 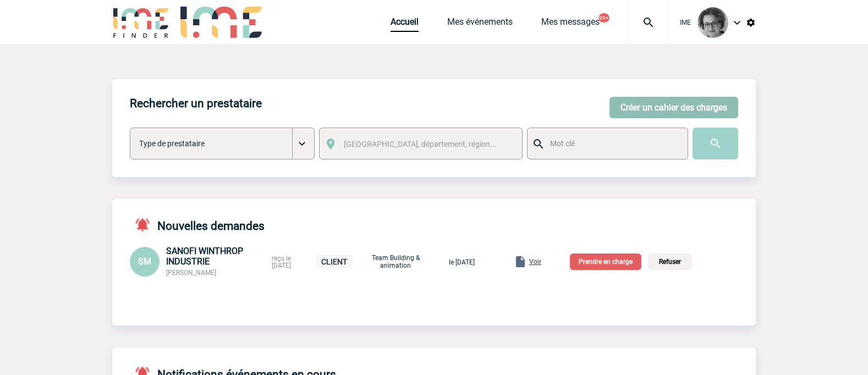 I want to click on h4: Nouvelles demandes, so click(x=197, y=224).